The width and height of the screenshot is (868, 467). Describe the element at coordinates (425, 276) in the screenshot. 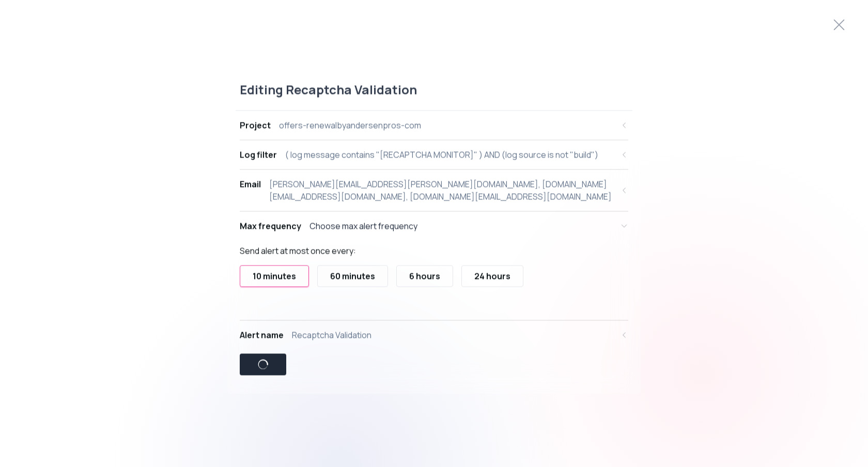

I see `button: 6 hours` at that location.